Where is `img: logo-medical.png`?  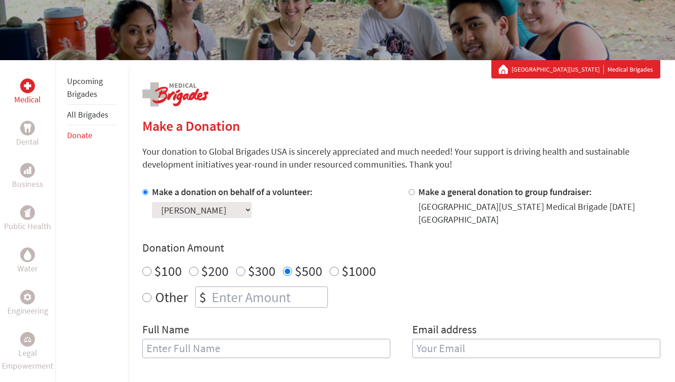 img: logo-medical.png is located at coordinates (175, 94).